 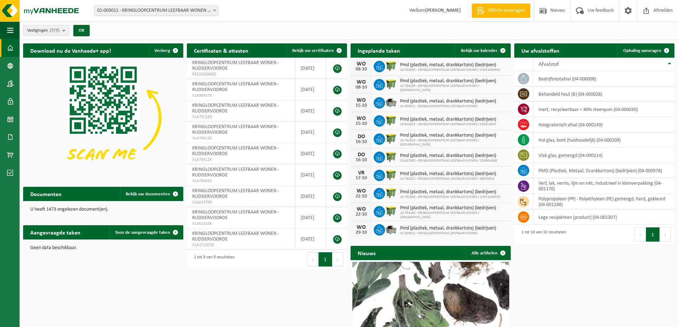 I want to click on a: Bekijk uw certificaten, so click(x=316, y=51).